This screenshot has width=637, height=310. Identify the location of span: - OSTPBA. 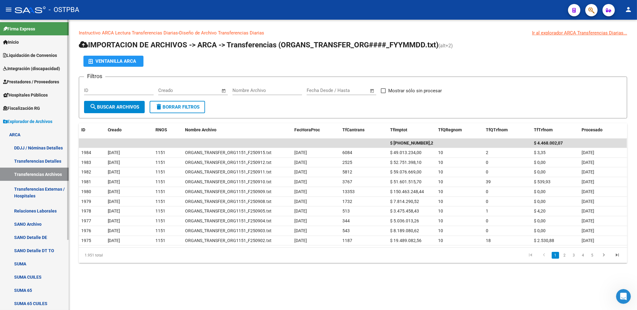
(64, 10).